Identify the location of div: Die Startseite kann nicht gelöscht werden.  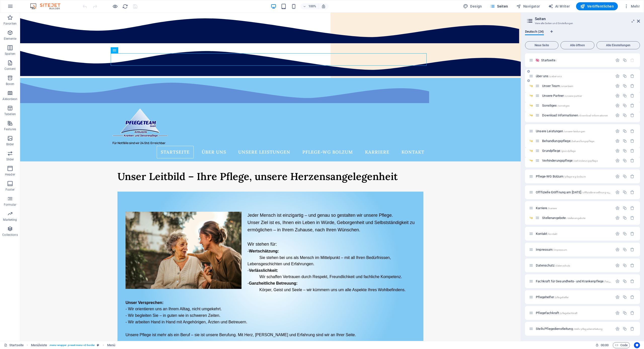
(632, 60).